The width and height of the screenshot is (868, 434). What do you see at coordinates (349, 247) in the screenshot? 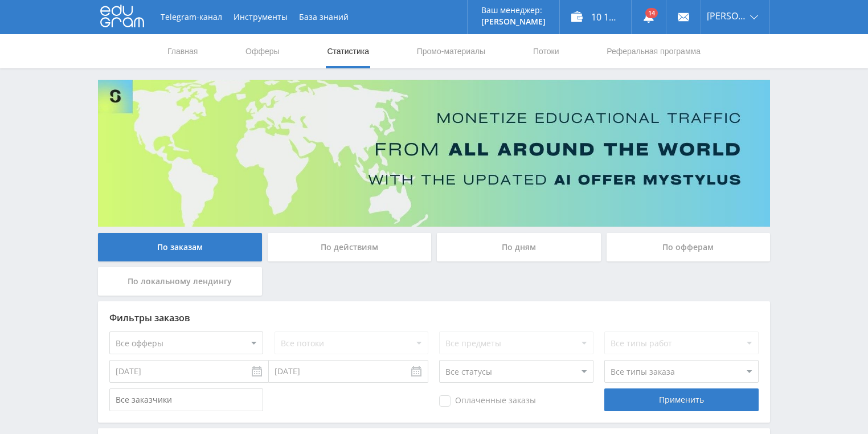
I see `div: По действиям` at bounding box center [349, 247].